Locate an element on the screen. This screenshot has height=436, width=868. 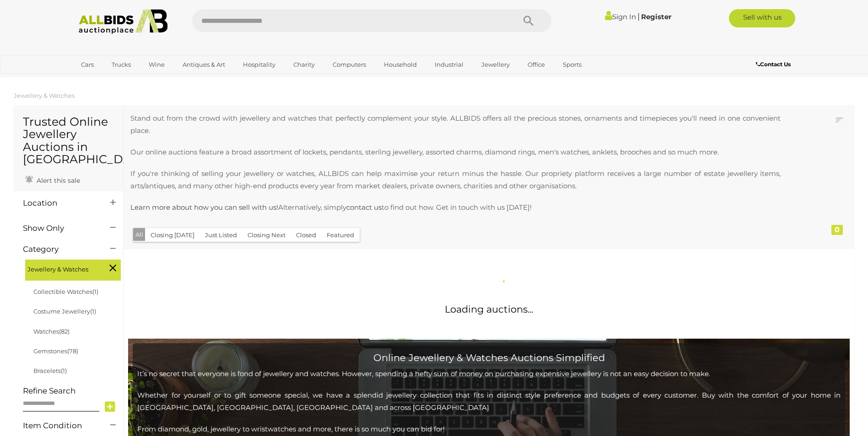
a: Costume Jewellery(1) is located at coordinates (64, 311).